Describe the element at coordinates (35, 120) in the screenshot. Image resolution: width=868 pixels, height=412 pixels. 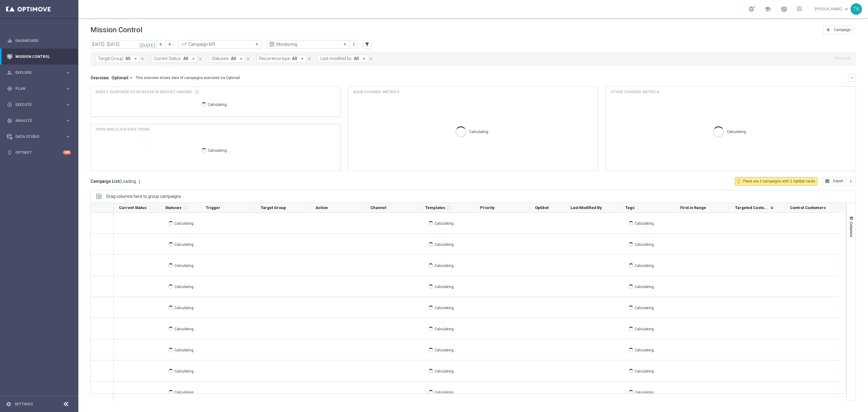
I see `div: Analyze` at that location.